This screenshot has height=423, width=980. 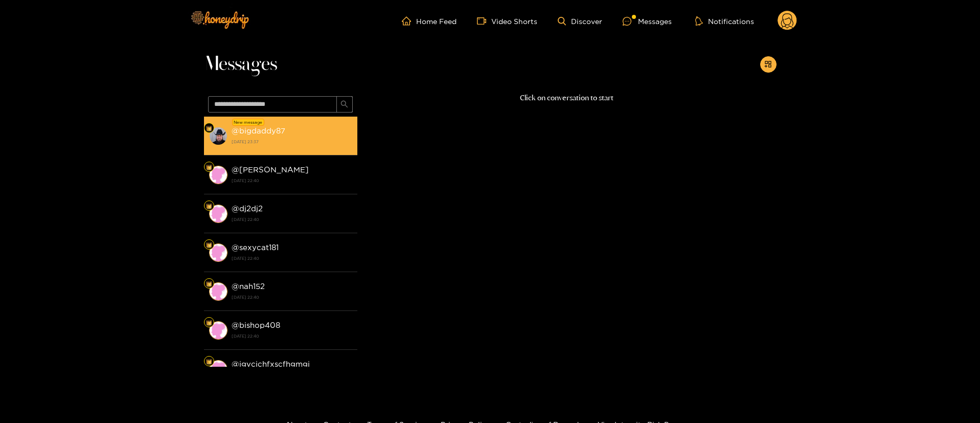 What do you see at coordinates (647, 21) in the screenshot?
I see `div: Messages` at bounding box center [647, 21].